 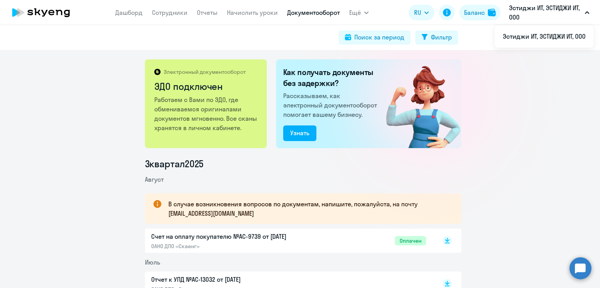 What do you see at coordinates (492, 13) in the screenshot?
I see `img: balance` at bounding box center [492, 13].